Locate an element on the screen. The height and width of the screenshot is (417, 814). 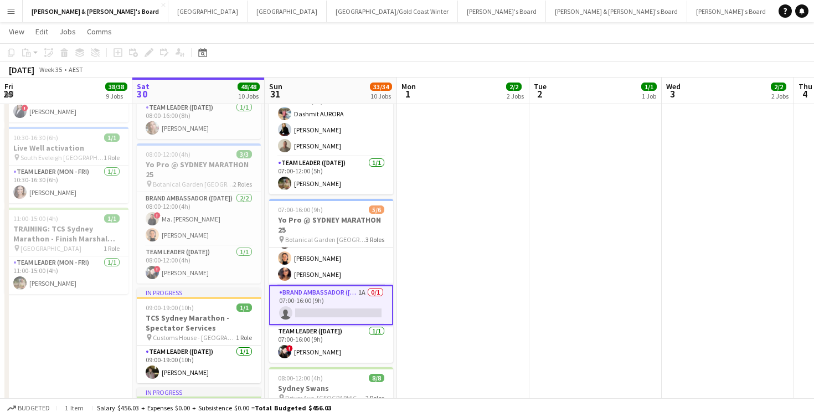
a: Jobs is located at coordinates (68, 32).